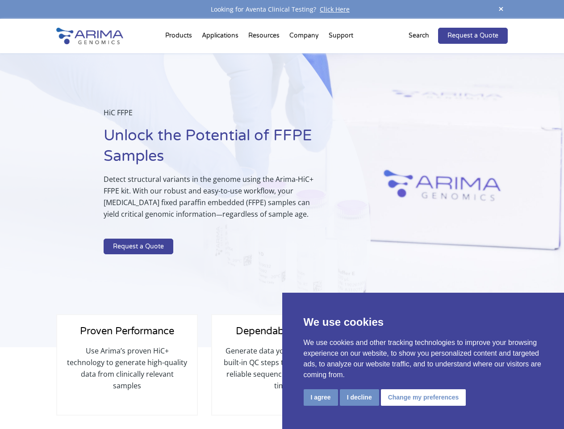 The height and width of the screenshot is (429, 564). I want to click on p: HiC FFPE, so click(214, 116).